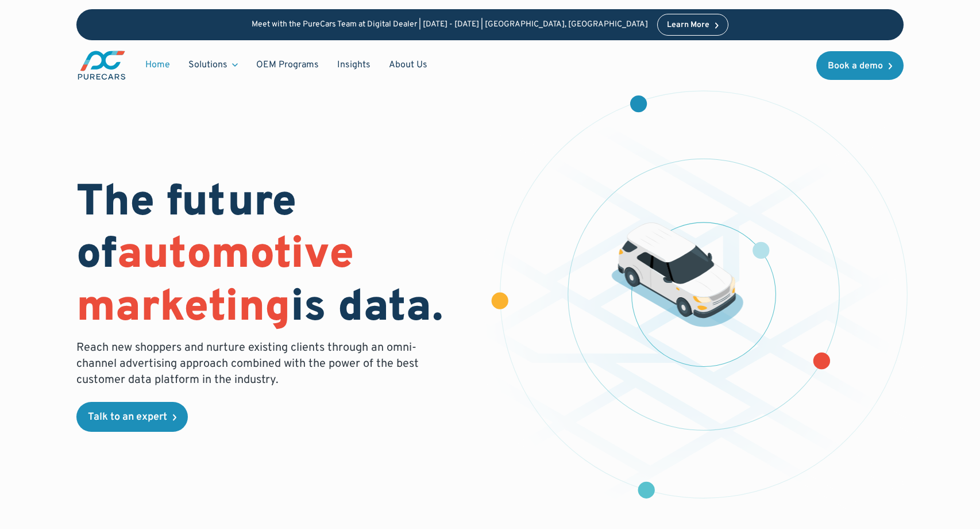 This screenshot has height=529, width=980. What do you see at coordinates (158, 65) in the screenshot?
I see `a: Home` at bounding box center [158, 65].